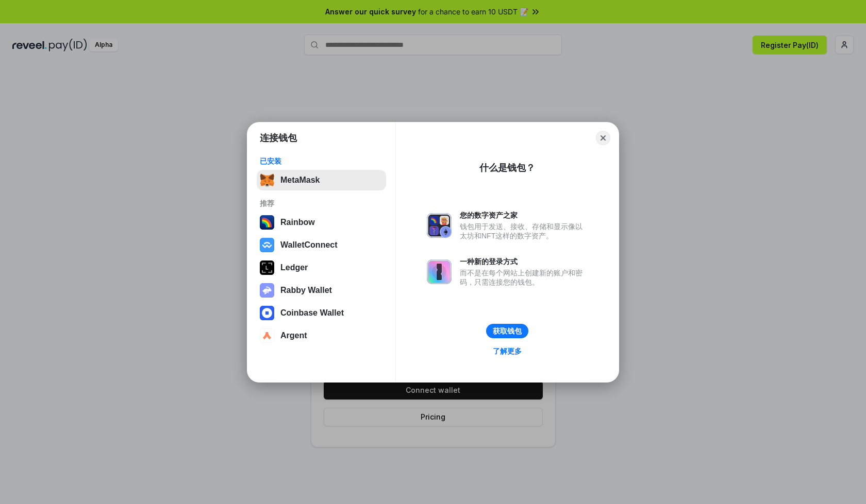 This screenshot has height=504, width=866. I want to click on button: Rainbow, so click(321, 222).